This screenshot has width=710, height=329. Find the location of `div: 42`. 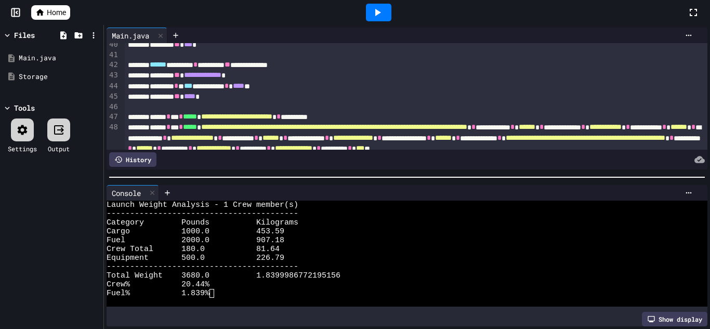

div: 42 is located at coordinates (113, 65).